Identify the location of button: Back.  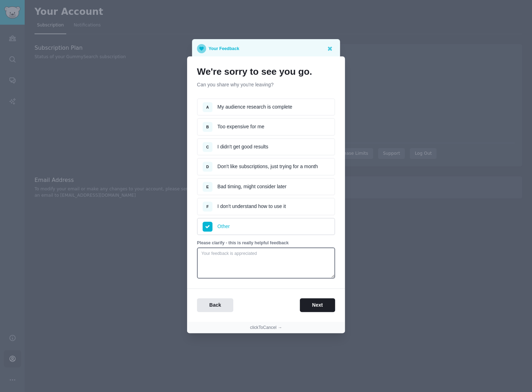
(215, 305).